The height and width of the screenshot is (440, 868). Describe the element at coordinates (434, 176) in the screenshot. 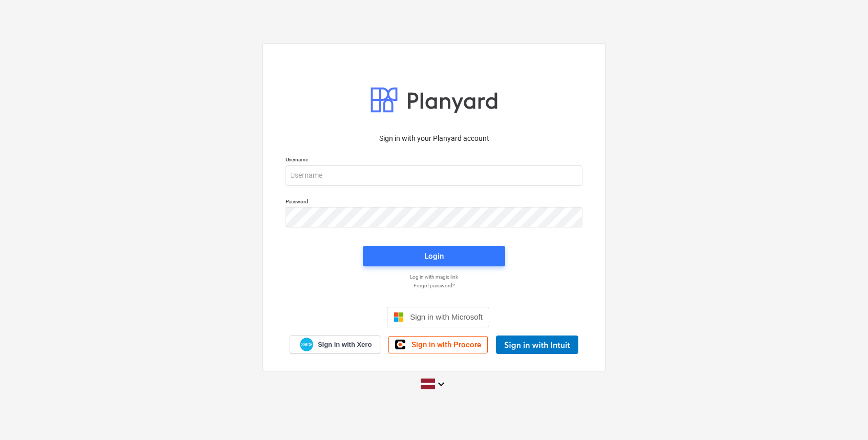

I see `input: Username` at that location.